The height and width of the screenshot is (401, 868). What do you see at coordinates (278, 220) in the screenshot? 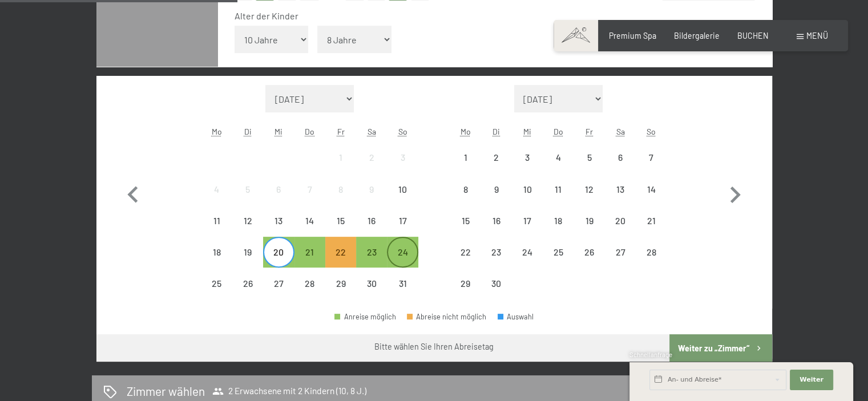
I see `div: Wed Aug 13 2025` at bounding box center [278, 220].